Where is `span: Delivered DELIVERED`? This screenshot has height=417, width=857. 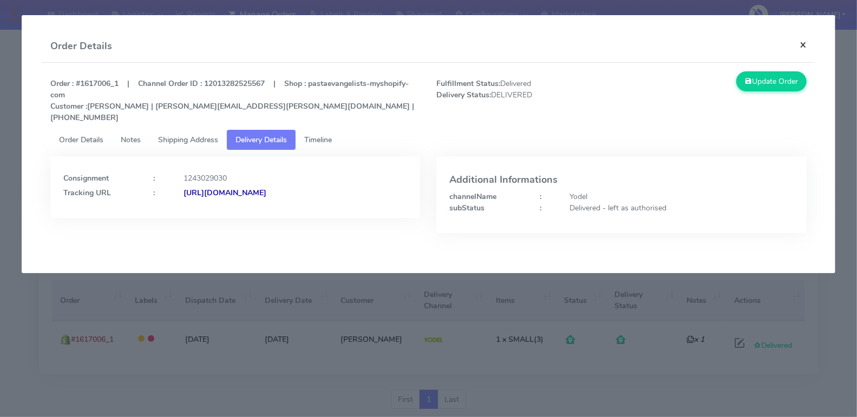
span: Delivered DELIVERED is located at coordinates (525, 101).